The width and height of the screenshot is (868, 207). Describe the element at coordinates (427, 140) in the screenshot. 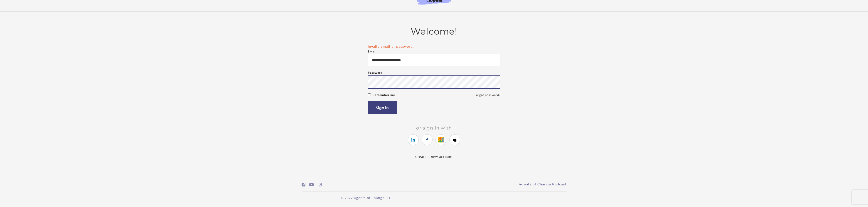

I see `a: https://courses.thinkific.com/users/auth/facebook?ss%5Breferral%5D=&ss%5Buser_return_to%5D=&ss%5B...` at that location.